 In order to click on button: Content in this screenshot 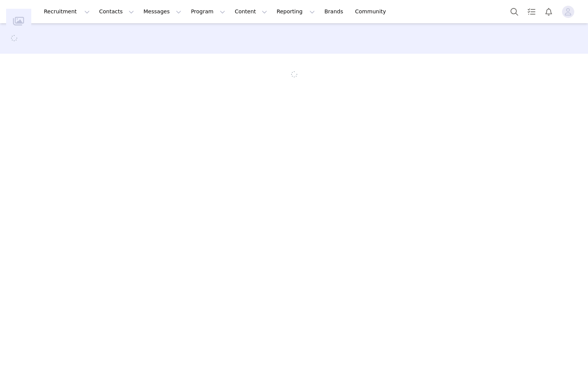, I will do `click(251, 11)`.